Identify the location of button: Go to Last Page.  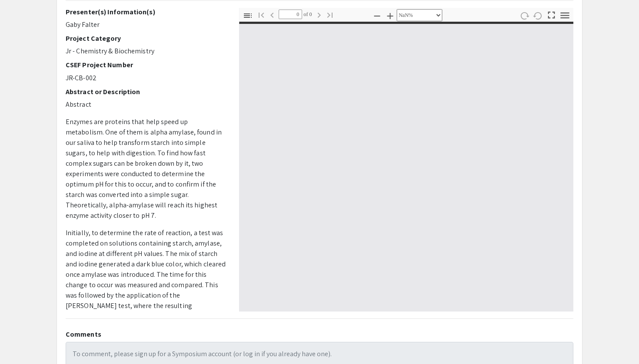
(330, 14).